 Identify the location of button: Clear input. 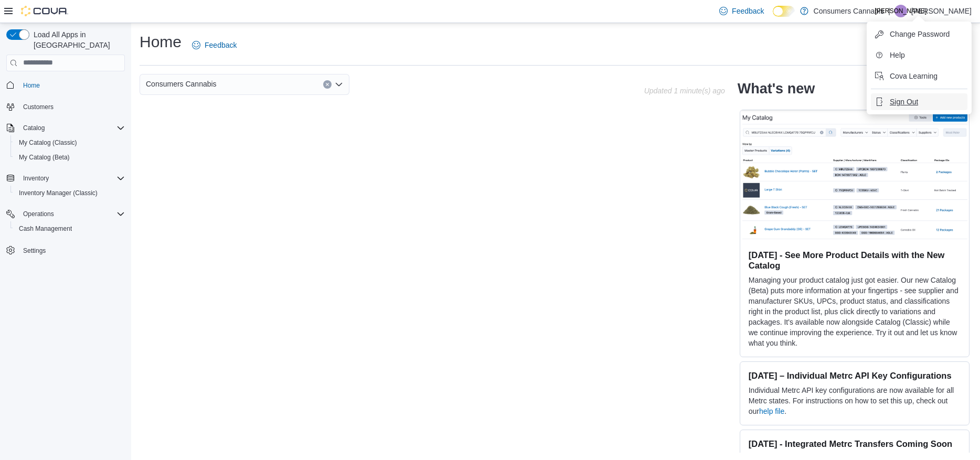
(327, 84).